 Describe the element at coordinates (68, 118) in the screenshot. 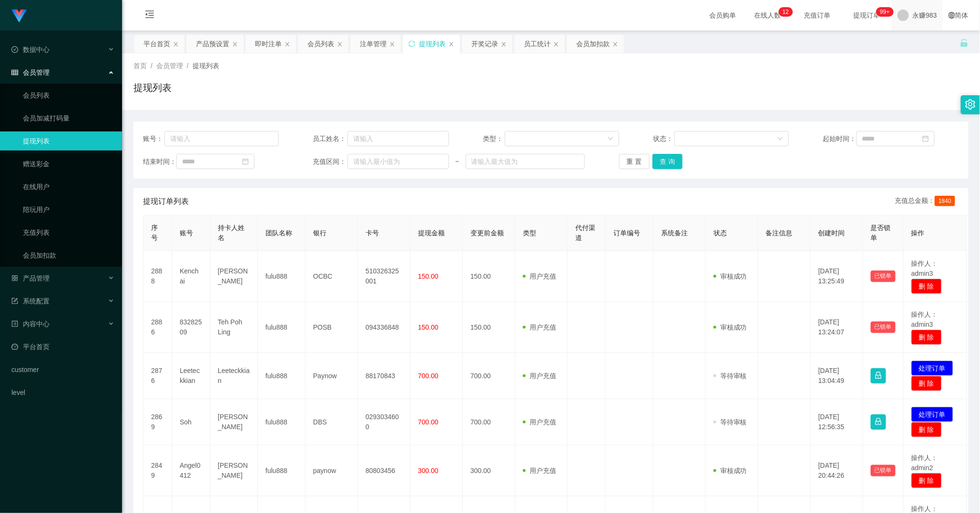

I see `a: 会员加减打码量` at that location.